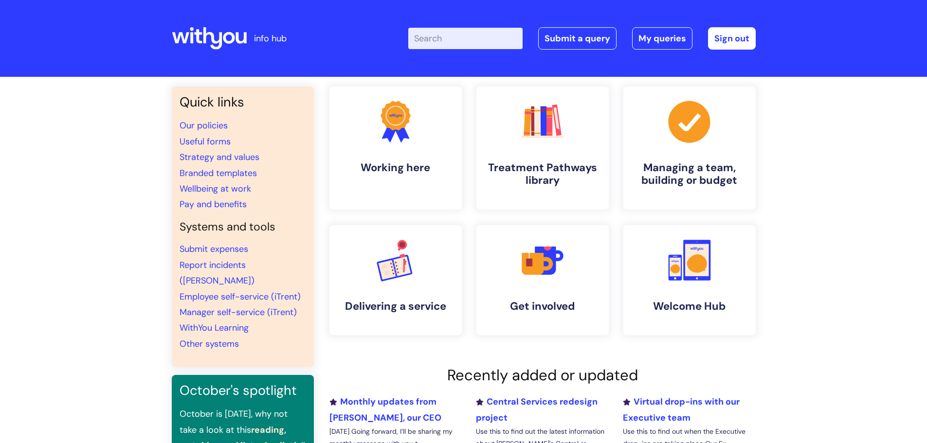  I want to click on a: Branded templates, so click(218, 173).